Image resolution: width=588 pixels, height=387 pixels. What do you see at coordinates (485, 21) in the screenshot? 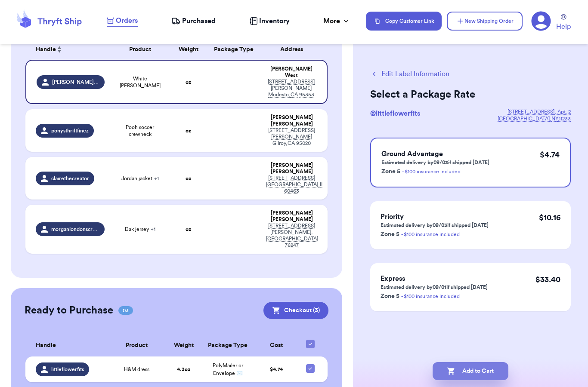
I see `button: New Shipping Order` at bounding box center [485, 21].